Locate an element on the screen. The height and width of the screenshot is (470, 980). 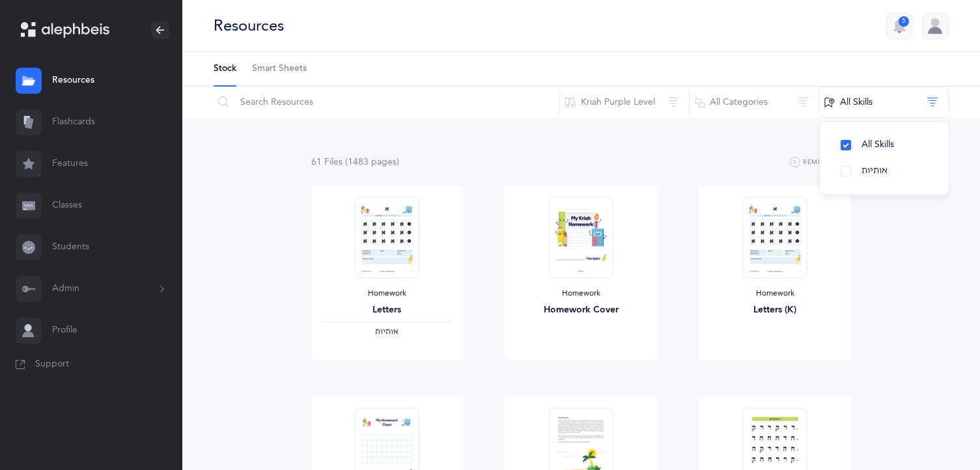
span: All Skills is located at coordinates (878, 145).